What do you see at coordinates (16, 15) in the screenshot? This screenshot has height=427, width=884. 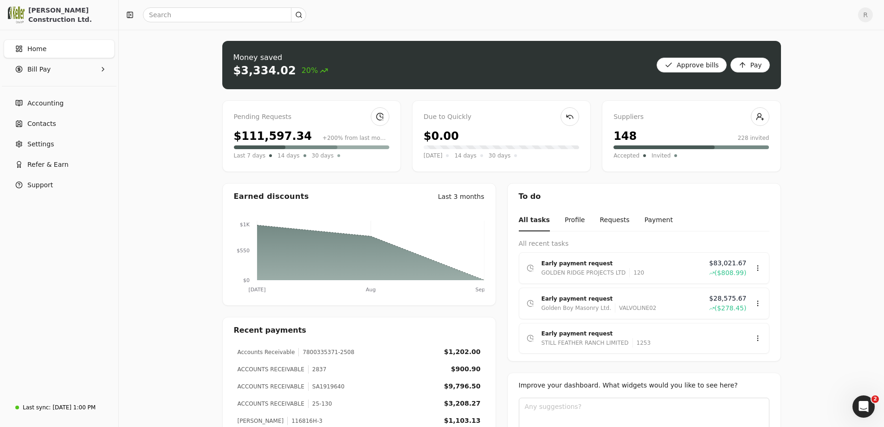 I see `img: 0537828a-cf49-447f-a6d3-a322c667907b.png` at bounding box center [16, 15].